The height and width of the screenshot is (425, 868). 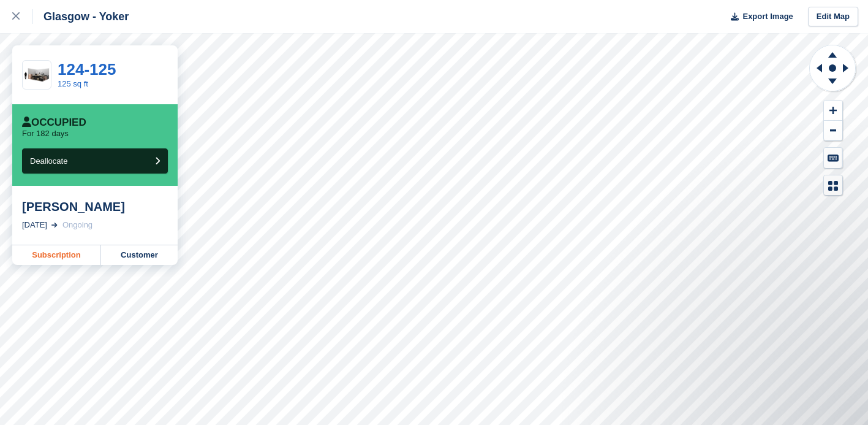 What do you see at coordinates (80, 17) in the screenshot?
I see `div: Glasgow - Yoker` at bounding box center [80, 17].